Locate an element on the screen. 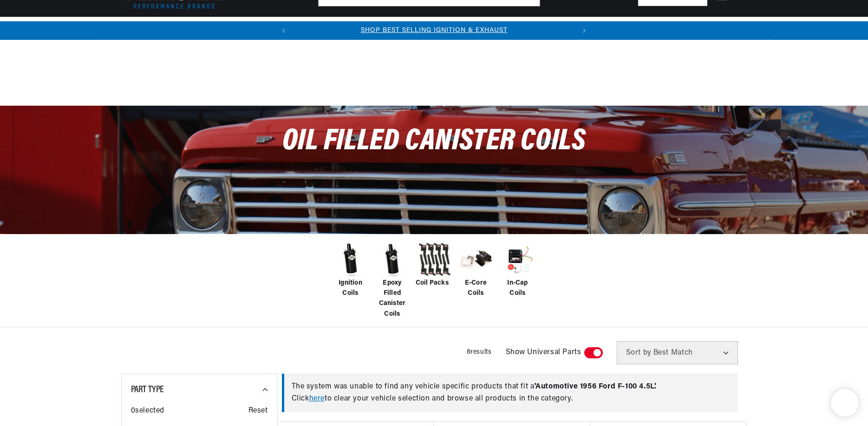  a: Epoxy Filled Canister Coils Epoxy Filled Canister Coils is located at coordinates (393, 281).